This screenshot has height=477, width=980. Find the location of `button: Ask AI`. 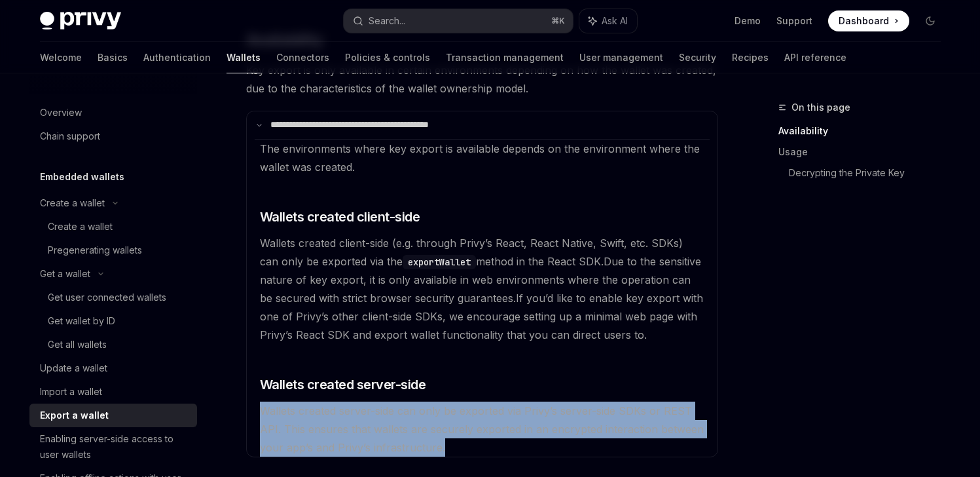

button: Ask AI is located at coordinates (608, 21).